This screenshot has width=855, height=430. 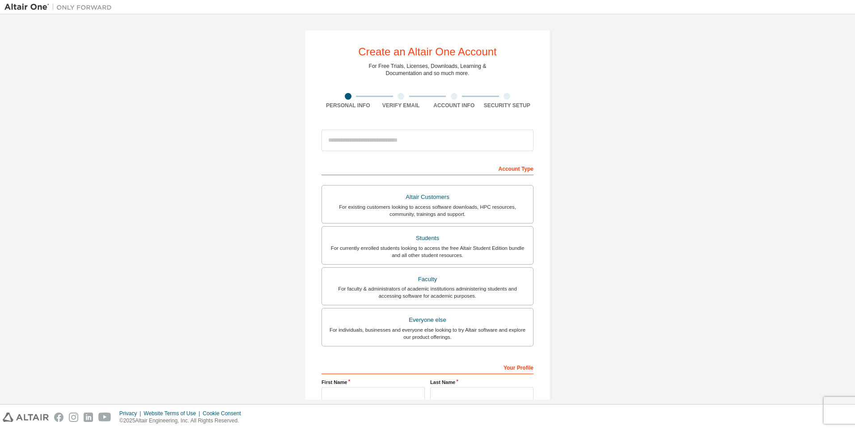 I want to click on img: instagram.svg, so click(x=73, y=417).